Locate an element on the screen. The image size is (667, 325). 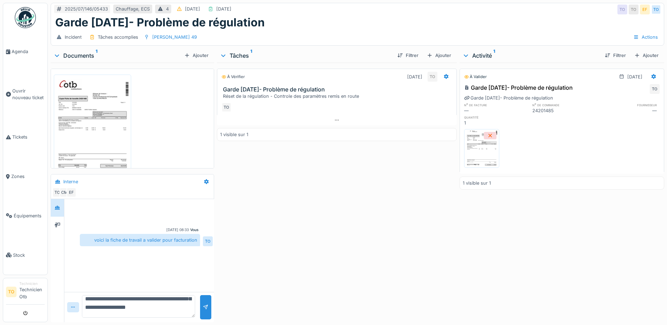
div: À vérifier is located at coordinates (233, 77).